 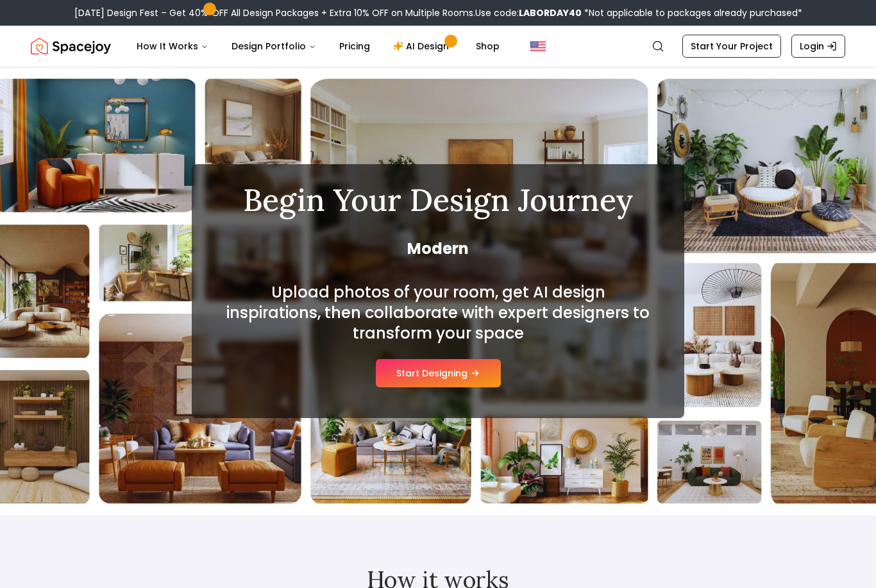 What do you see at coordinates (692, 13) in the screenshot?
I see `span: *Not applicable to packages already purchased*` at bounding box center [692, 13].